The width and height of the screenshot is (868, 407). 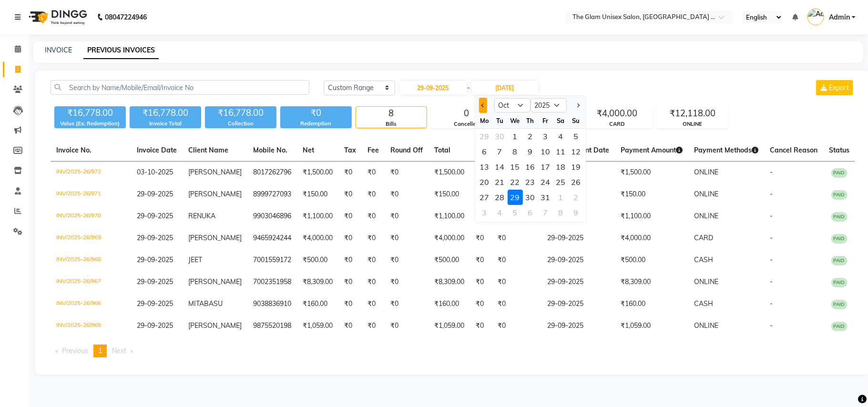 I want to click on span: CASH, so click(x=704, y=260).